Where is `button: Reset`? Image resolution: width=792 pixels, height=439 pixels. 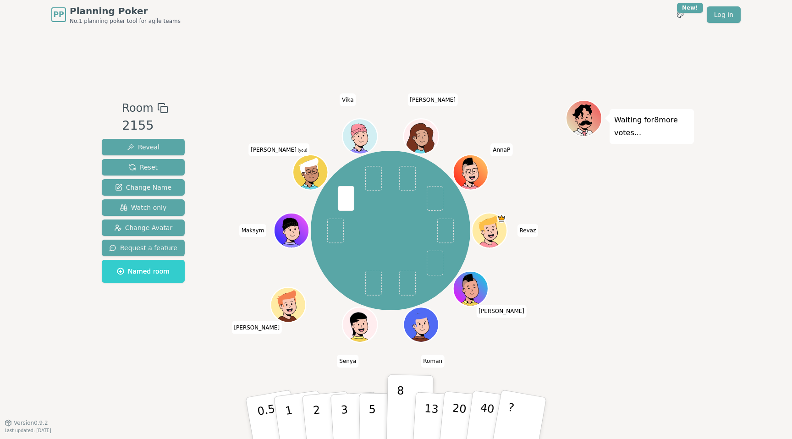 button: Reset is located at coordinates (143, 167).